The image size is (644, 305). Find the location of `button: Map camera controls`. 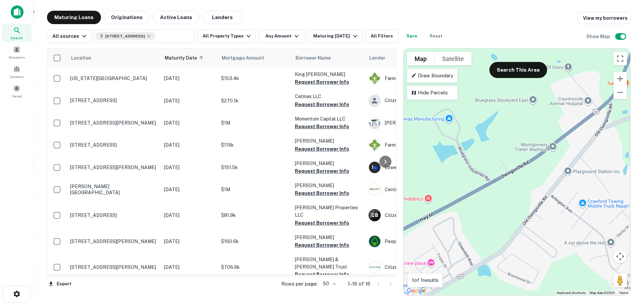

button: Map camera controls is located at coordinates (620, 257).